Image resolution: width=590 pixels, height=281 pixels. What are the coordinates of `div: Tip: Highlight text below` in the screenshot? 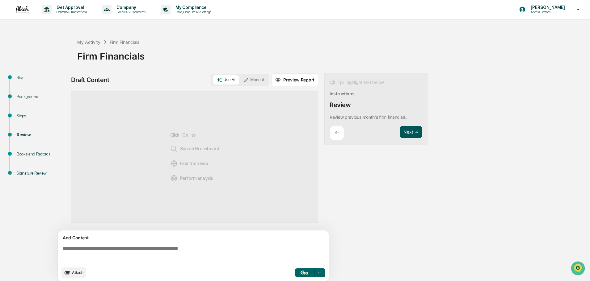 It's located at (357, 82).